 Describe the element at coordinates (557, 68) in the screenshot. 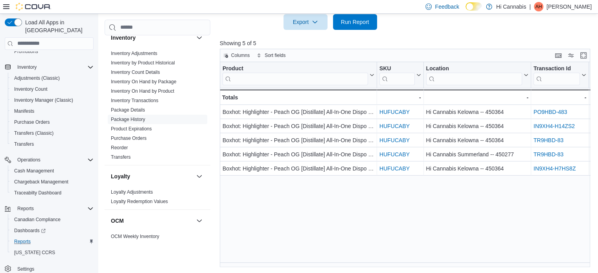

I see `div: Transaction Id` at that location.